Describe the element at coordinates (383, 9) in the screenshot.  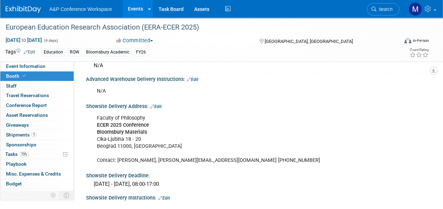
I see `a: Search` at that location.